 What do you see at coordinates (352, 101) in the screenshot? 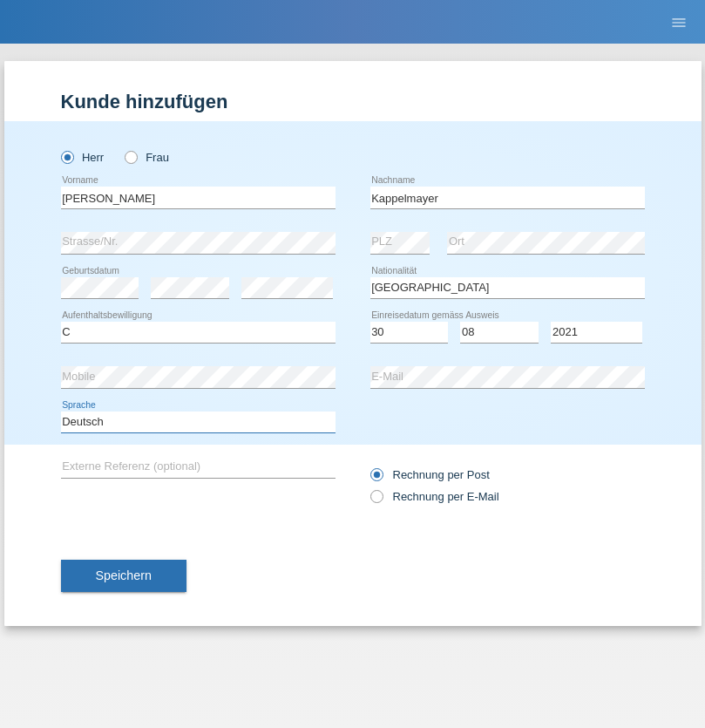
I see `h1: Kunde hinzufügen` at bounding box center [352, 101].